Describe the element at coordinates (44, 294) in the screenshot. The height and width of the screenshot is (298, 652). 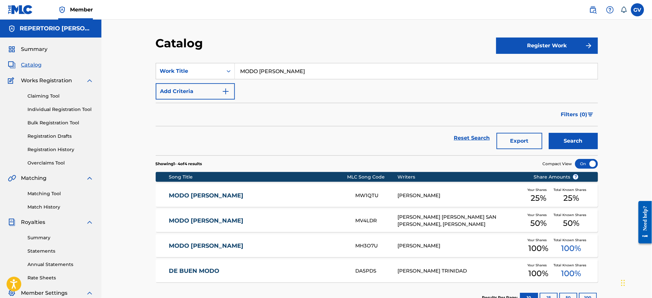
I see `span: Member Settings` at that location.